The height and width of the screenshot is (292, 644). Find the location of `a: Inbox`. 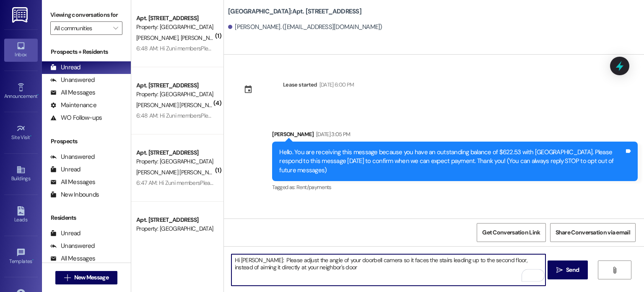

a: Inbox is located at coordinates (21, 50).